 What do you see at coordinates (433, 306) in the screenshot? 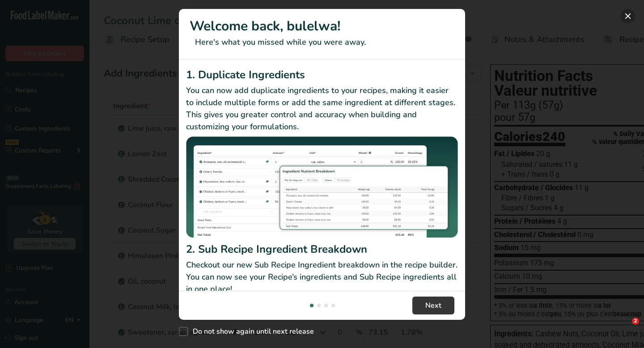
I see `span: Next` at bounding box center [433, 306].